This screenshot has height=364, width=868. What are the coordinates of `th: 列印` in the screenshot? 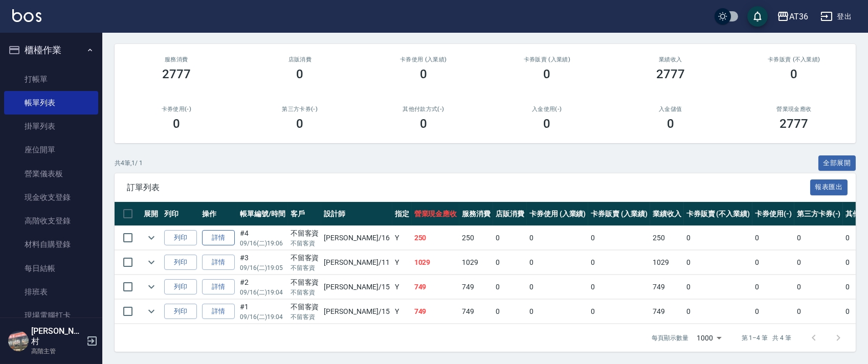 It's located at (181, 214).